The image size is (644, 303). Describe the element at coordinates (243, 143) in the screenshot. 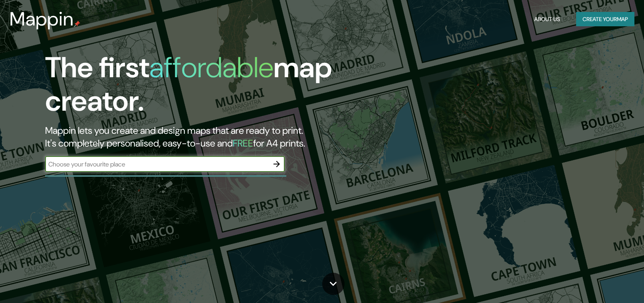

I see `h5: FREE` at that location.